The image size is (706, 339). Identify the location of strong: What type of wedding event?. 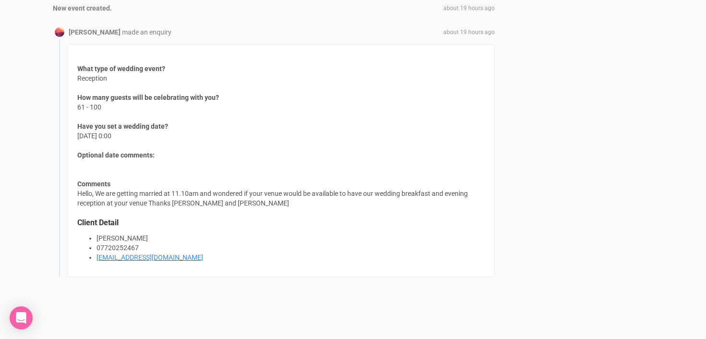
(121, 69).